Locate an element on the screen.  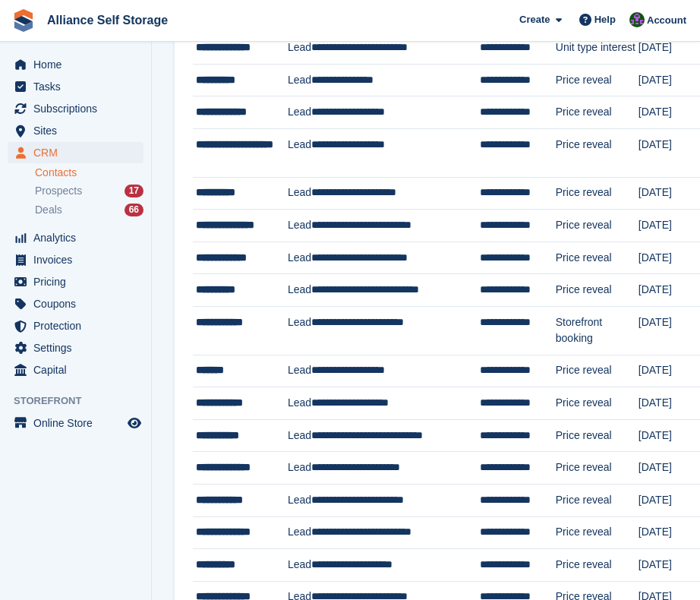
span: Storefront is located at coordinates (82, 401).